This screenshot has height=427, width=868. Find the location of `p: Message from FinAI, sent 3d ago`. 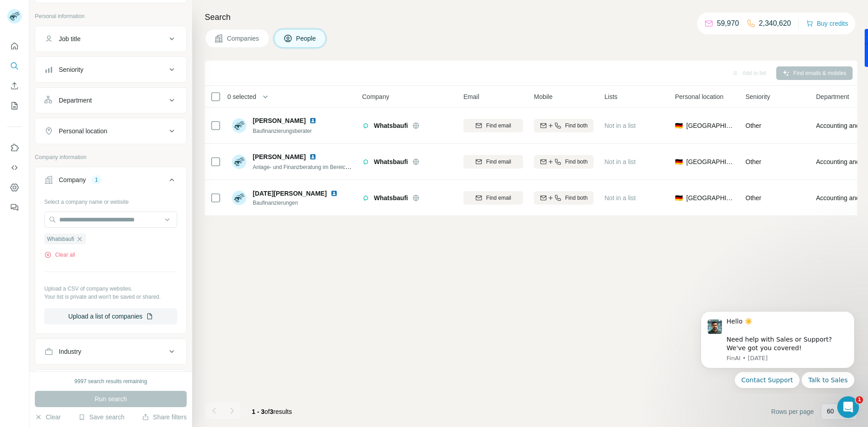

p: Message from FinAI, sent 3d ago is located at coordinates (100, 55).